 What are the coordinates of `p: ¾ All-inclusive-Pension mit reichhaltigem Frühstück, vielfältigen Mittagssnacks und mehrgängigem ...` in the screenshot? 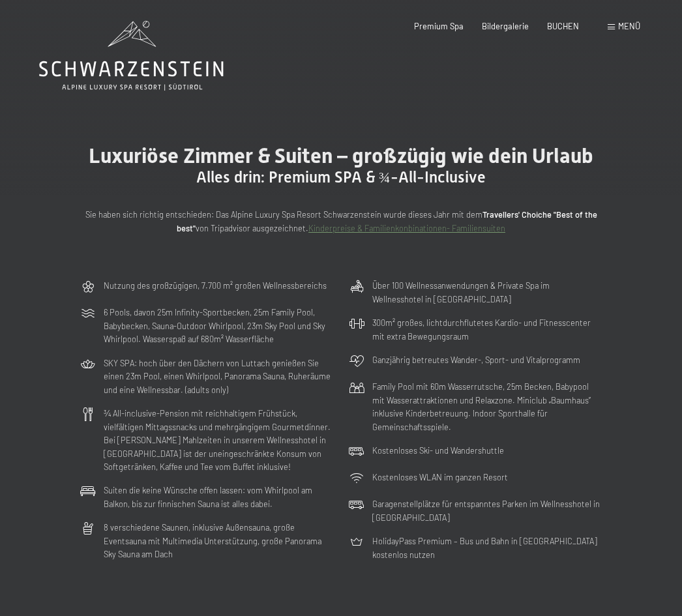 It's located at (218, 440).